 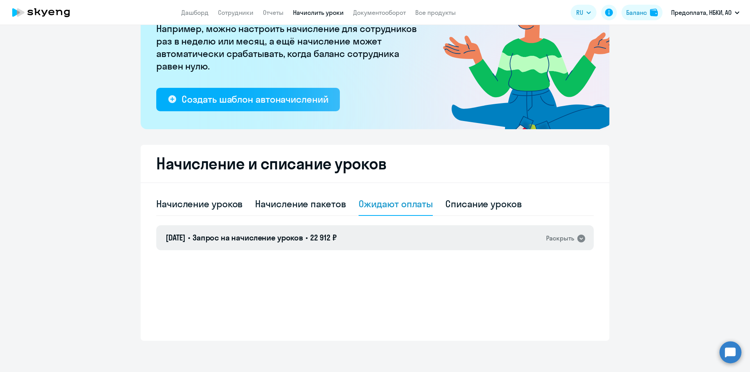 What do you see at coordinates (375, 164) in the screenshot?
I see `h2: Начисление и списание уроков` at bounding box center [375, 164].